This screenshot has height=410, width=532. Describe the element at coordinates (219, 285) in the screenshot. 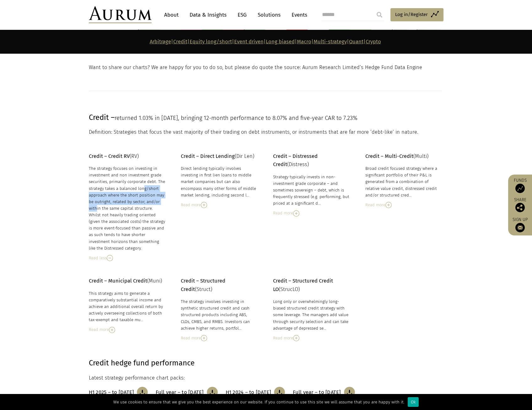

I see `p: (Struct)` at that location.